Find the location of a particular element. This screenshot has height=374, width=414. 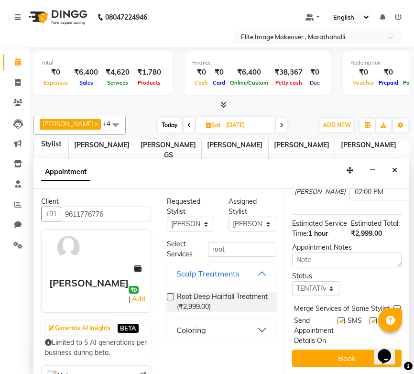

span: Appointment is located at coordinates (66, 172).